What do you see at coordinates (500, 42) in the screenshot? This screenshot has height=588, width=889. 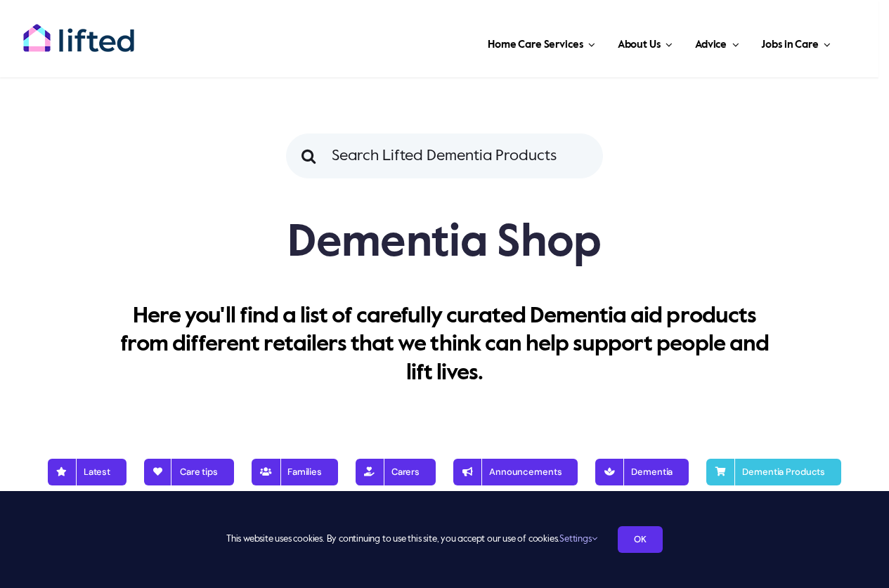 I see `nav: Main Menu` at bounding box center [500, 42].